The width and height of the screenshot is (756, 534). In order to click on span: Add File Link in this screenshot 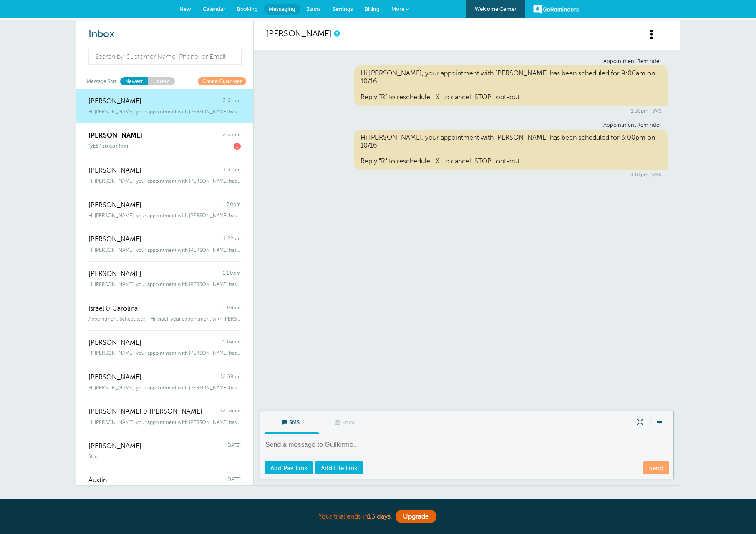, I will do `click(339, 468)`.